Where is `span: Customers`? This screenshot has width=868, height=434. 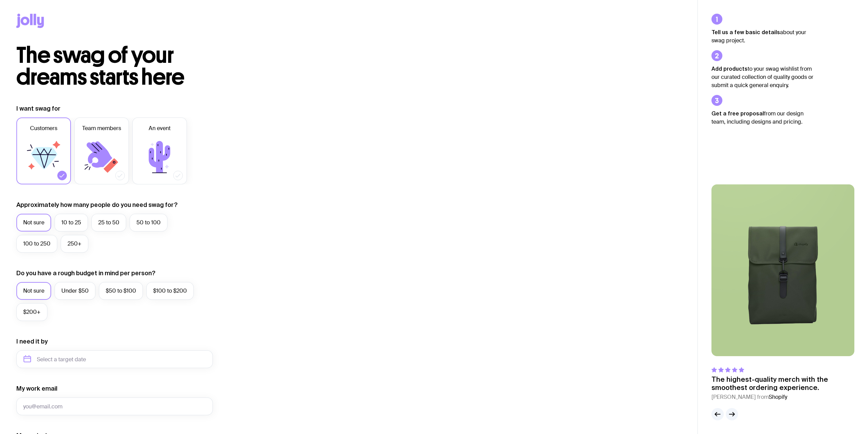
span: Customers is located at coordinates (44, 128).